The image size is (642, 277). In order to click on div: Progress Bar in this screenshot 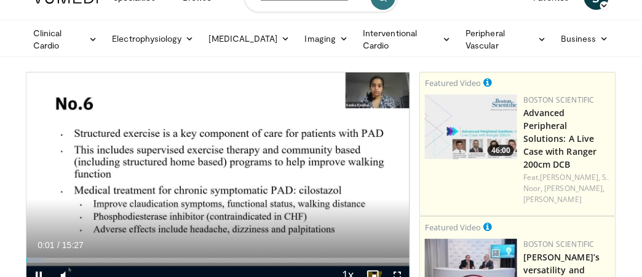, I will do `click(218, 261)`.